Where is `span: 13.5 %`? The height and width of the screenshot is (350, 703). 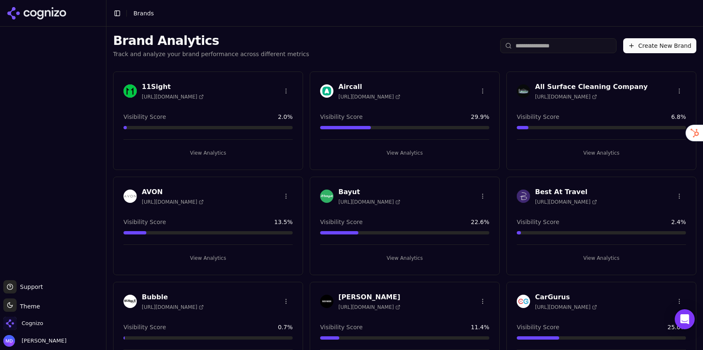 span: 13.5 % is located at coordinates (284, 222).